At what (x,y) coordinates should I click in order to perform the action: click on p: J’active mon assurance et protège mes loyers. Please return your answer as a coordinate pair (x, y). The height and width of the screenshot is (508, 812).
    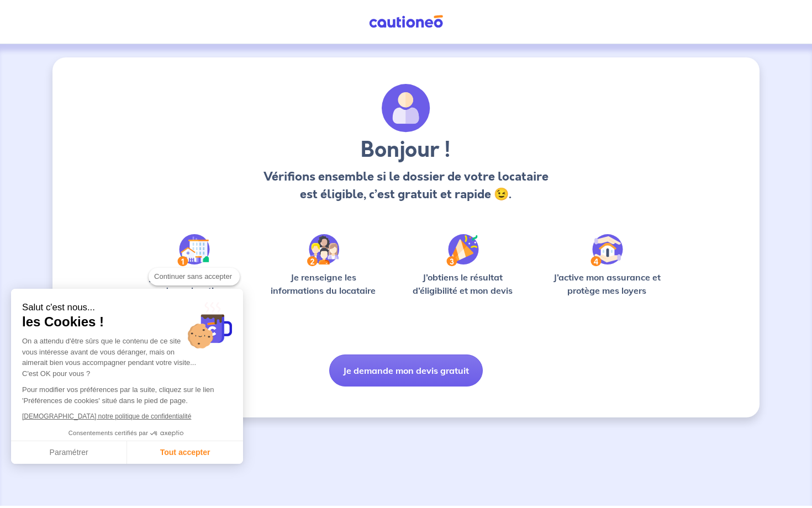
    Looking at the image, I should click on (607, 284).